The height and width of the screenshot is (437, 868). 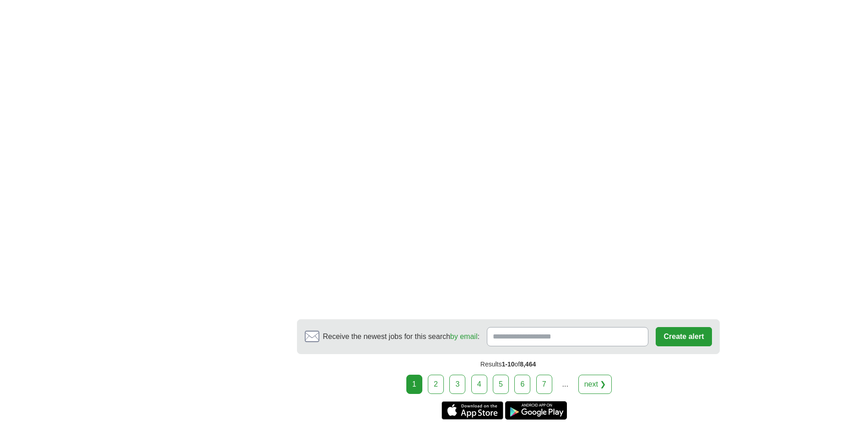 I want to click on a: 5, so click(x=500, y=385).